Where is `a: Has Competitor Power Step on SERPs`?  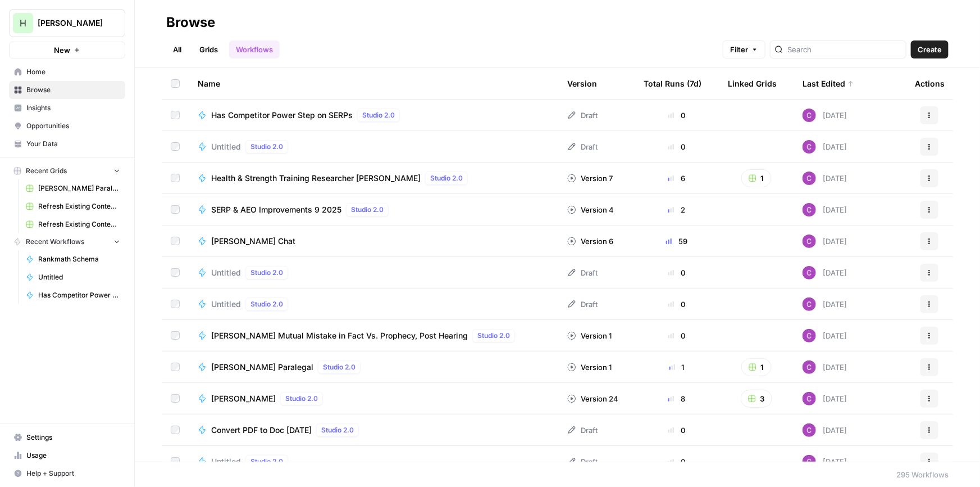 a: Has Competitor Power Step on SERPs is located at coordinates (73, 295).